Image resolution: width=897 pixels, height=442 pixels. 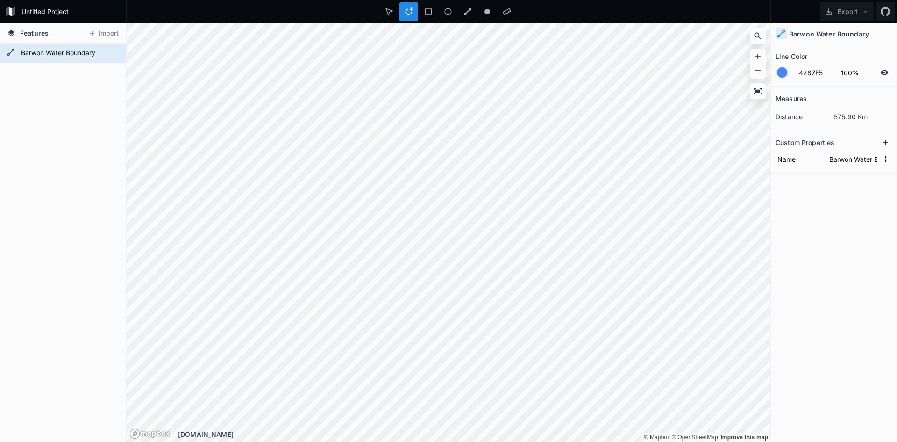 I want to click on h2: Line Color, so click(x=791, y=56).